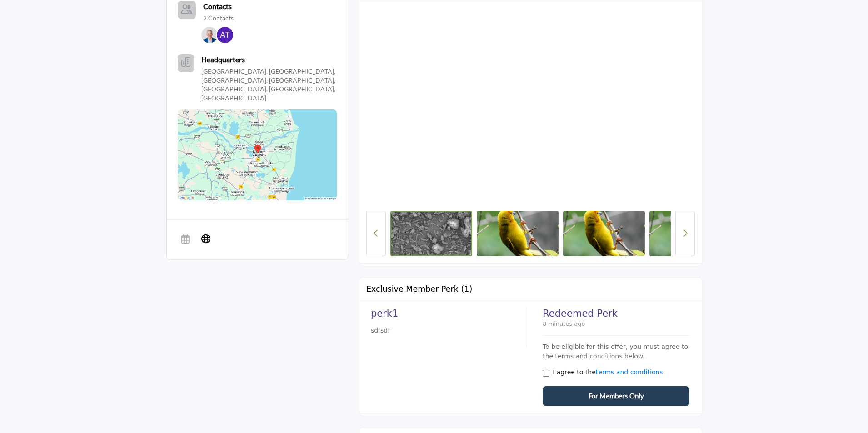 The width and height of the screenshot is (868, 433). Describe the element at coordinates (445, 330) in the screenshot. I see `p: sdfsdf` at that location.